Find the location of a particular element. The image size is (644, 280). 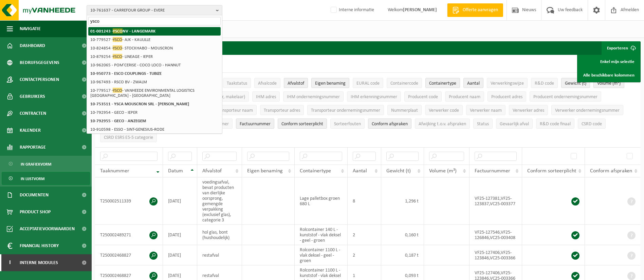

span: Contactpersonen is located at coordinates (40, 80).